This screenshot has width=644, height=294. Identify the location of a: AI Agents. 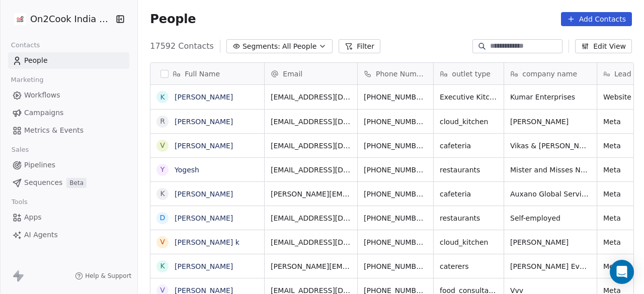
(68, 235).